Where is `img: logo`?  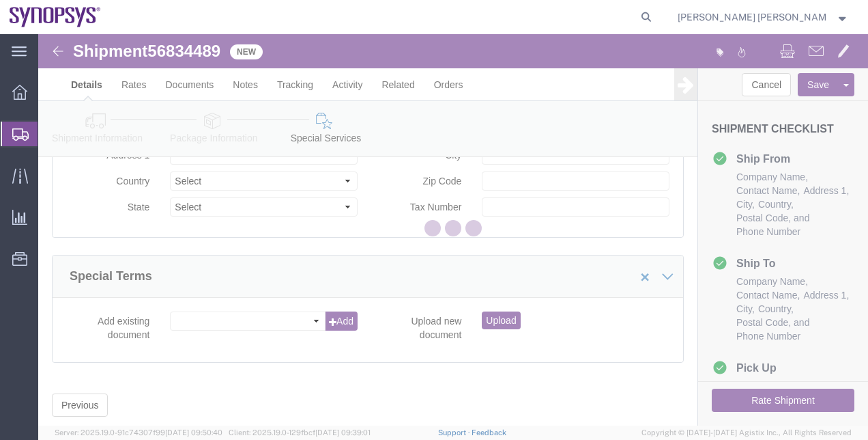 img: logo is located at coordinates (55, 17).